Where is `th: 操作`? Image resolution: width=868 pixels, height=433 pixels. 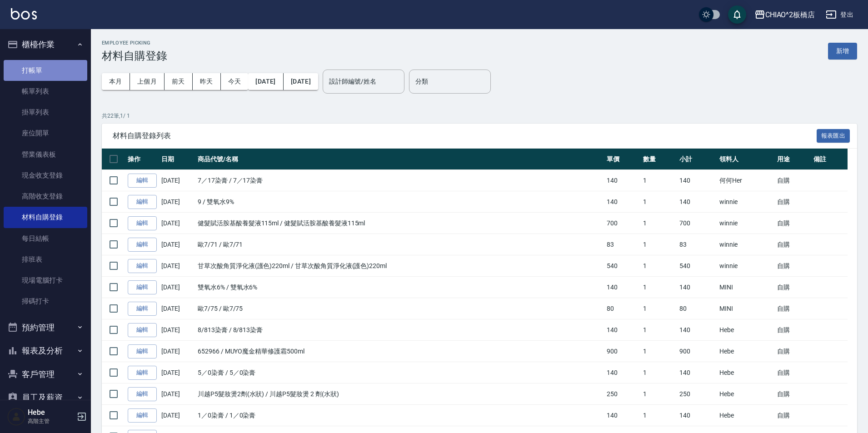
th: 操作 is located at coordinates (142, 159).